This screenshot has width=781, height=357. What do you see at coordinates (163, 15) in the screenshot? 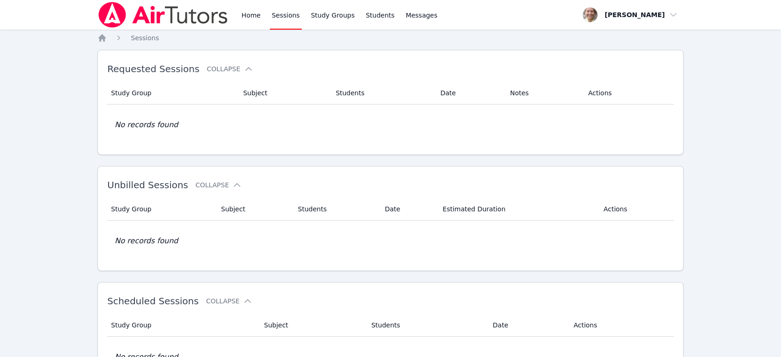
I see `img: Air Tutors` at bounding box center [163, 15].